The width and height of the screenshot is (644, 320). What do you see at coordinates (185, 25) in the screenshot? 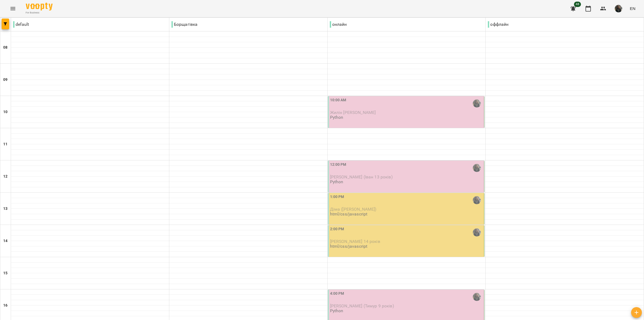
I see `p: Борщагівка` at bounding box center [185, 25].